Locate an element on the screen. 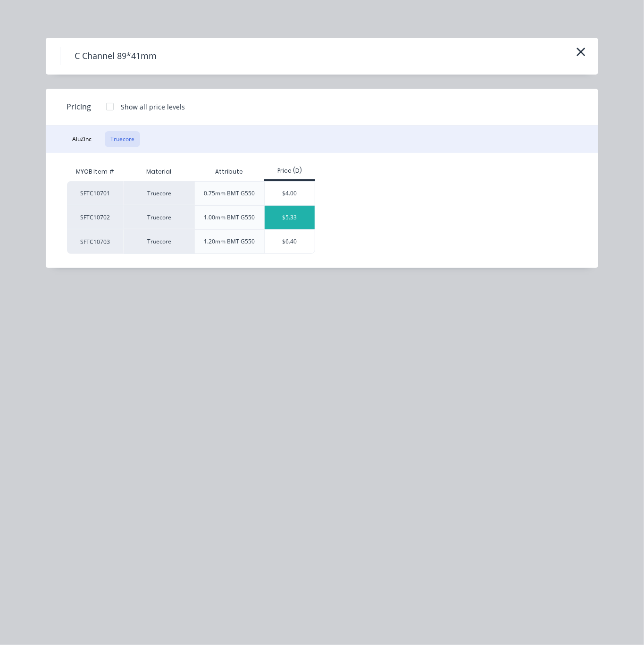  div: Show all price levels is located at coordinates (153, 106).